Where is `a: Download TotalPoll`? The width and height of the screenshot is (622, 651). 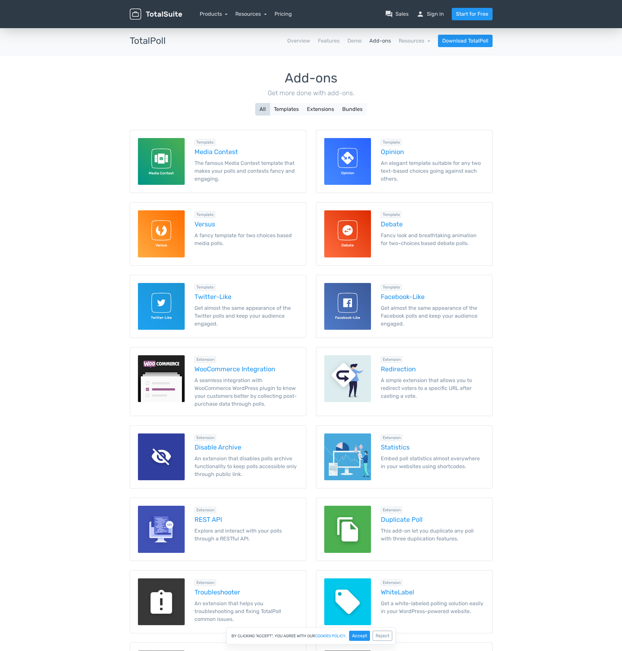 a: Download TotalPoll is located at coordinates (465, 41).